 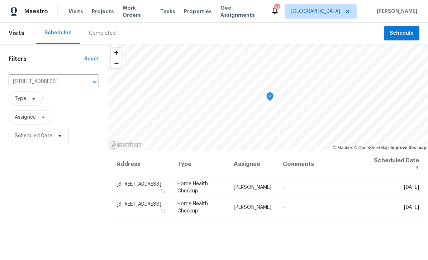 What do you see at coordinates (252, 164) in the screenshot?
I see `th: Assignee` at bounding box center [252, 164].